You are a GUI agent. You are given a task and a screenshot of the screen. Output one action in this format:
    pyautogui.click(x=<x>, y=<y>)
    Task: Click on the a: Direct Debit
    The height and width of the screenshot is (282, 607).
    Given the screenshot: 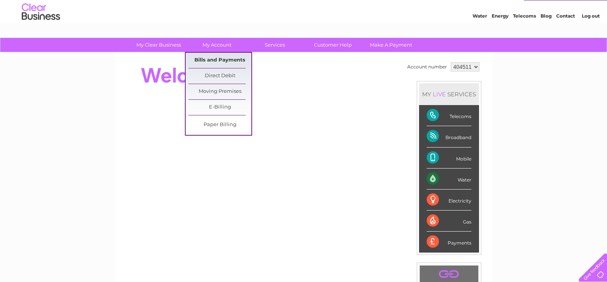 What is the action you would take?
    pyautogui.click(x=220, y=76)
    